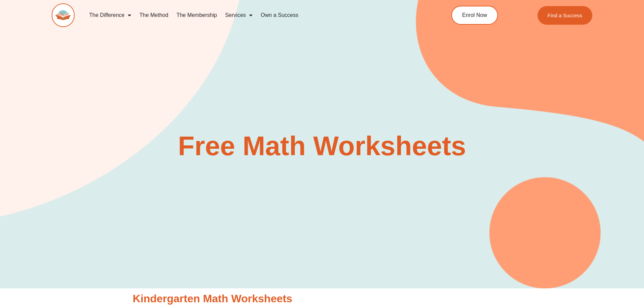 Image resolution: width=644 pixels, height=308 pixels. I want to click on a: Own a Success, so click(279, 15).